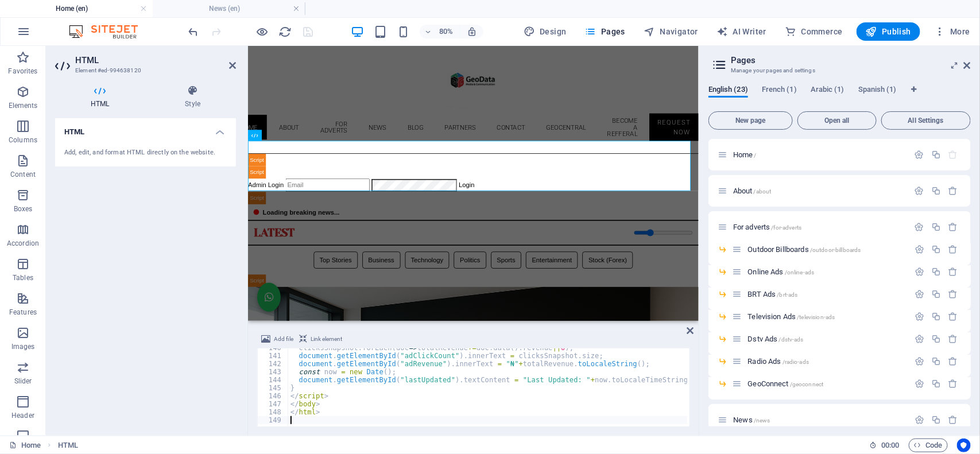 The width and height of the screenshot is (980, 454). Describe the element at coordinates (741, 31) in the screenshot. I see `button: AI Writer` at that location.